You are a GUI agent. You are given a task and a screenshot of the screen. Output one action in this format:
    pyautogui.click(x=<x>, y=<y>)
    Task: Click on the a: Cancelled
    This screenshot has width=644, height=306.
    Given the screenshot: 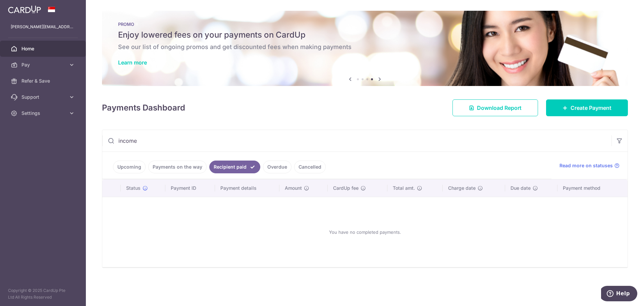 What is the action you would take?
    pyautogui.click(x=310, y=167)
    